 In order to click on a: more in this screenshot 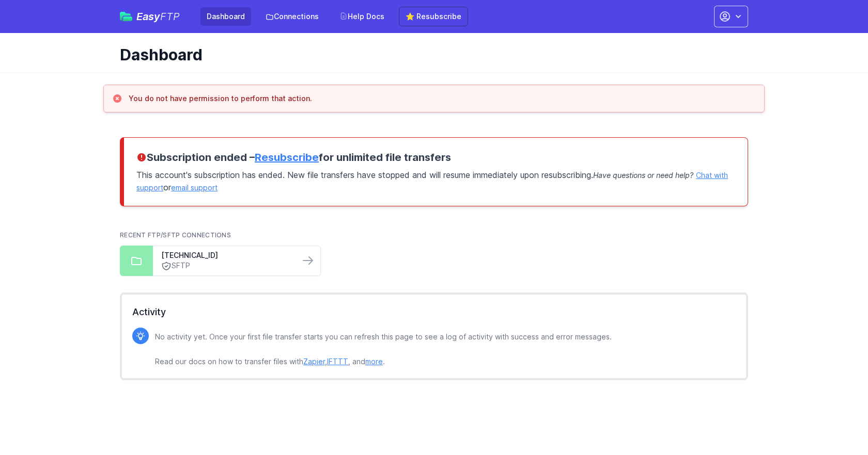, I will do `click(374, 362)`.